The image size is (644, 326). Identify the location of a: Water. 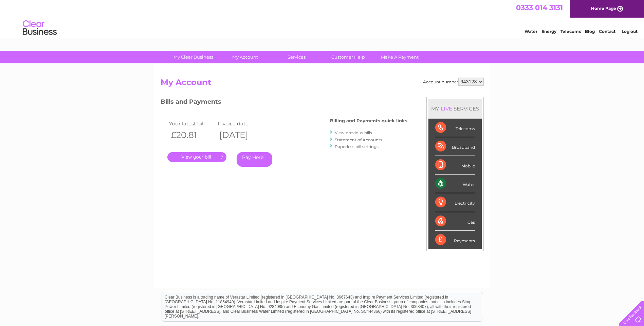
(531, 31).